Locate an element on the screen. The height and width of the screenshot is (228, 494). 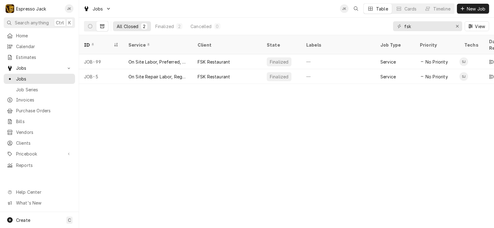
a: Vendors is located at coordinates (39, 132).